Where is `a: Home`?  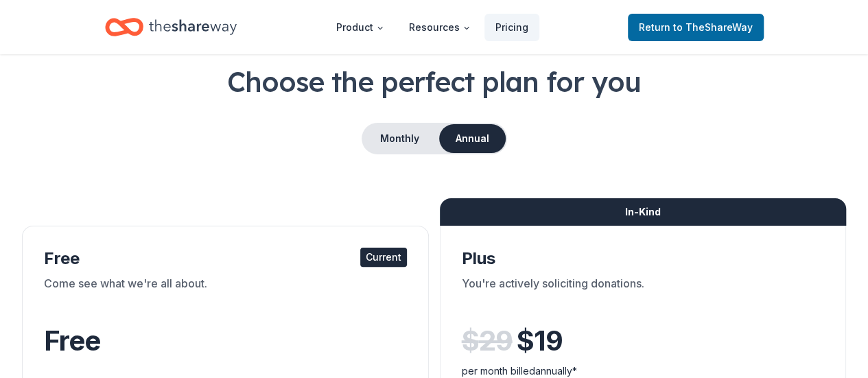
a: Home is located at coordinates (170, 27).